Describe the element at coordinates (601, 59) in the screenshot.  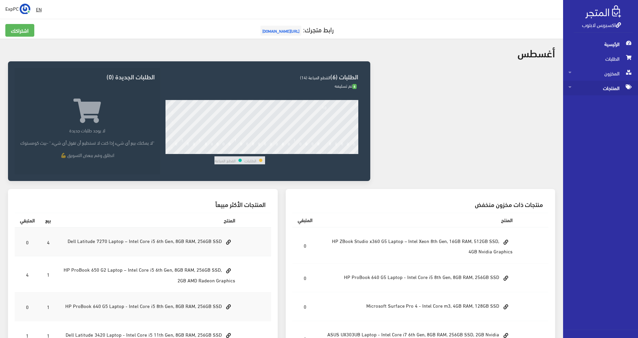
I see `a: الطلبات` at that location.